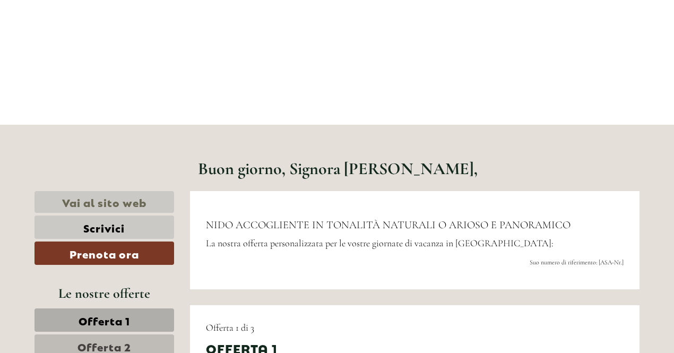 The width and height of the screenshot is (674, 353). I want to click on span: Offerta 1, so click(104, 320).